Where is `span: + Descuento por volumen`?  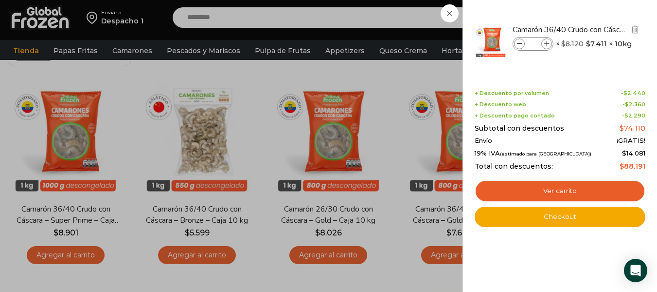
span: + Descuento por volumen is located at coordinates (512, 93).